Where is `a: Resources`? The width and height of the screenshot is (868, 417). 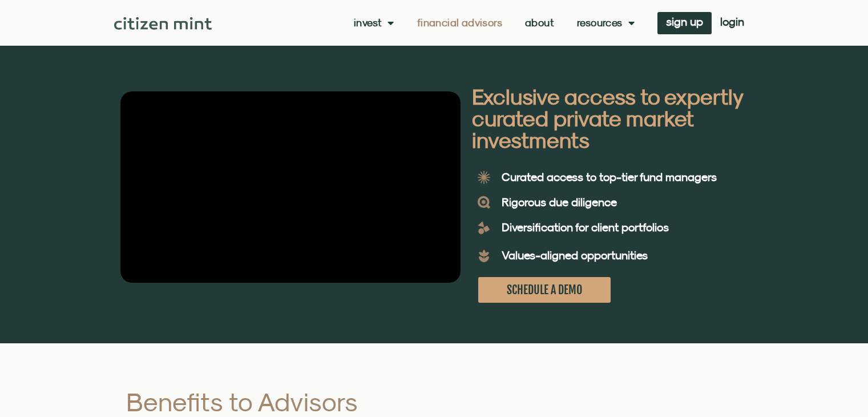
a: Resources is located at coordinates (605, 23).